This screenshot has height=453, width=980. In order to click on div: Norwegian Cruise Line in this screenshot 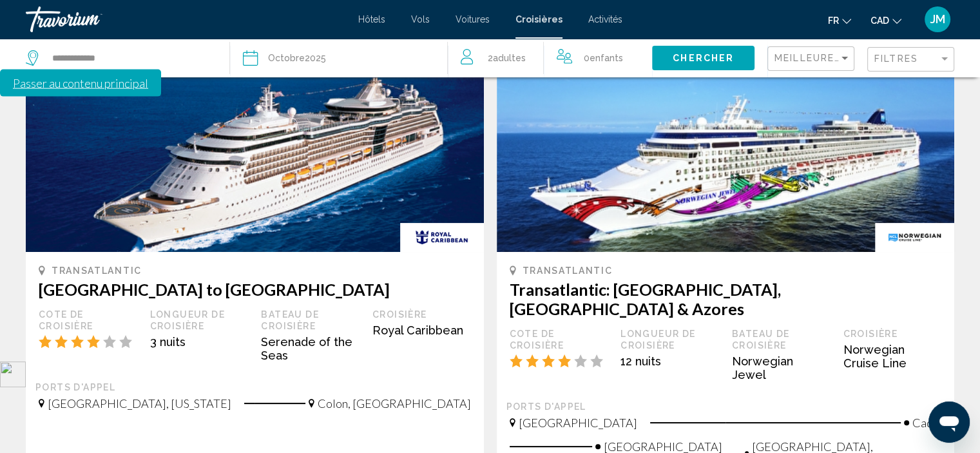, I will do `click(892, 356)`.